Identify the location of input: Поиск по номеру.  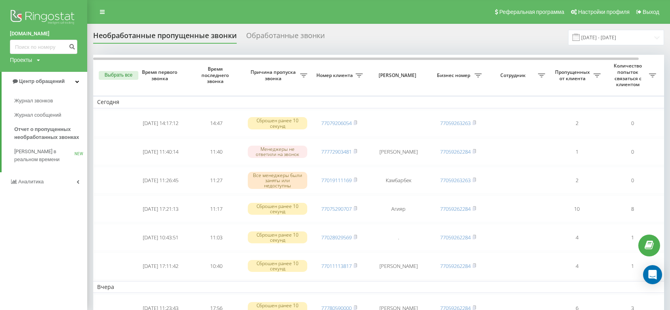
(44, 47).